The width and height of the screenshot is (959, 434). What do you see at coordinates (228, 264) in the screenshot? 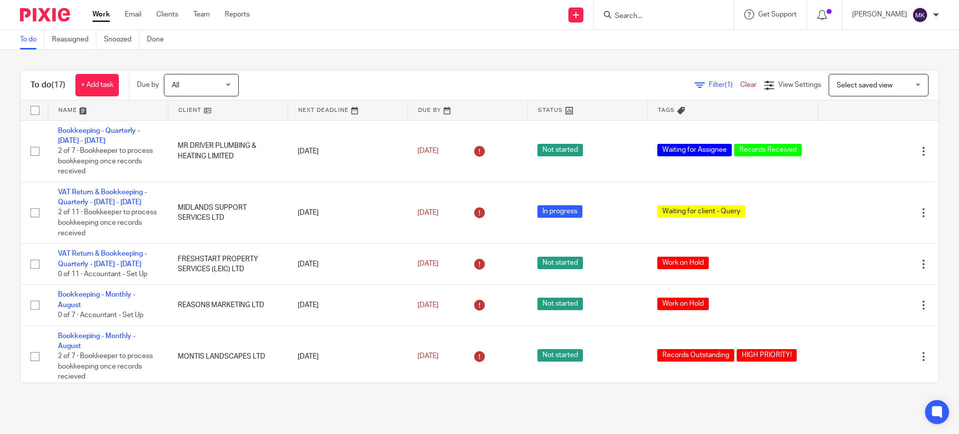
I see `td: FRESHSTART PROPERTY SERVICES (LEIC) LTD` at bounding box center [228, 264].